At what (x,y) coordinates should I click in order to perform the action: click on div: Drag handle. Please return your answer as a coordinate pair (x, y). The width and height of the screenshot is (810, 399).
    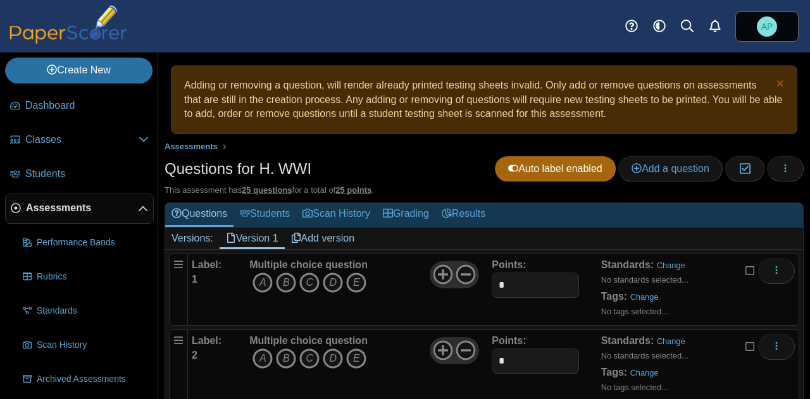
    Looking at the image, I should click on (178, 290).